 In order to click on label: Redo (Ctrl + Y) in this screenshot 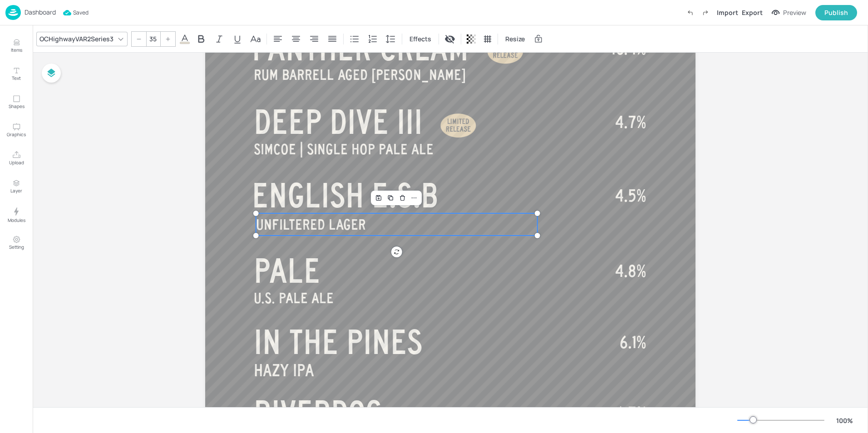, I will do `click(705, 12)`.